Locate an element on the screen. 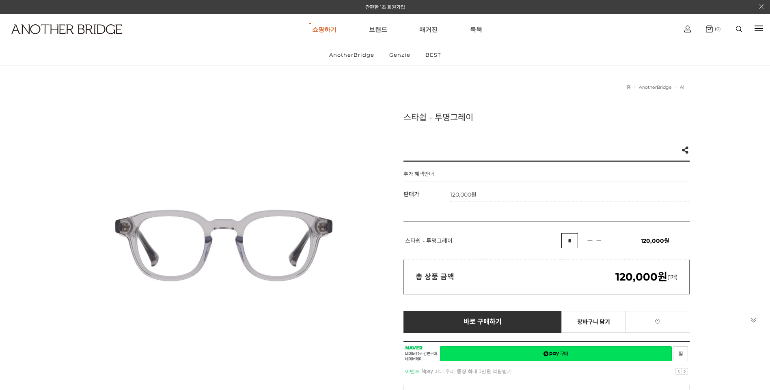 This screenshot has width=770, height=390. a: 바로 구매하기 is located at coordinates (482, 322).